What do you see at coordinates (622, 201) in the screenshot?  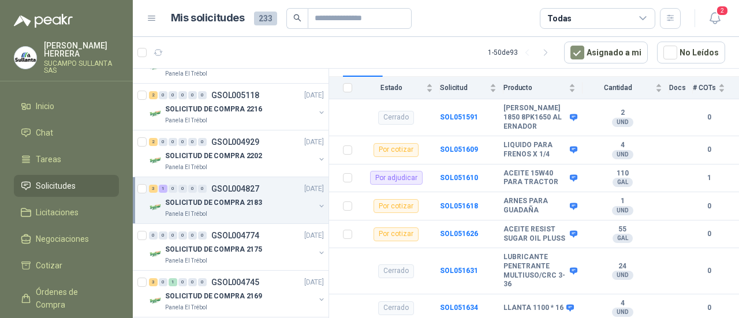 I see `b: 1` at bounding box center [622, 201].